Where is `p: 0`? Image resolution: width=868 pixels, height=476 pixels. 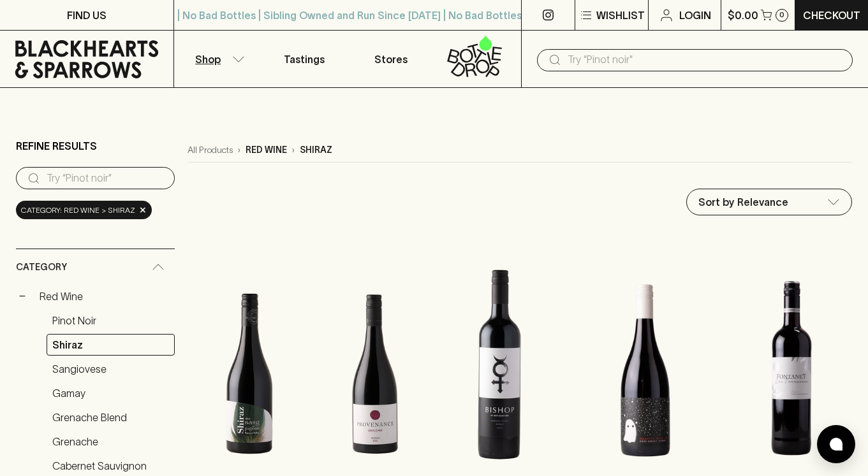 p: 0 is located at coordinates (782, 15).